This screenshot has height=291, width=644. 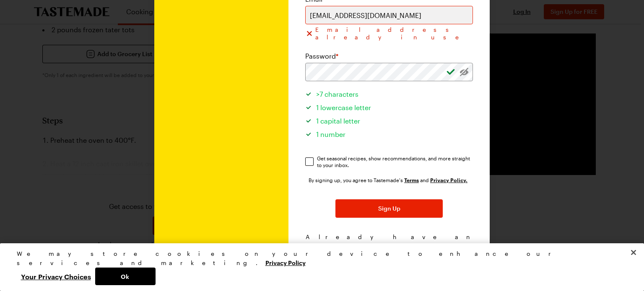 I want to click on a: Tastemade Privacy Policy, so click(x=448, y=180).